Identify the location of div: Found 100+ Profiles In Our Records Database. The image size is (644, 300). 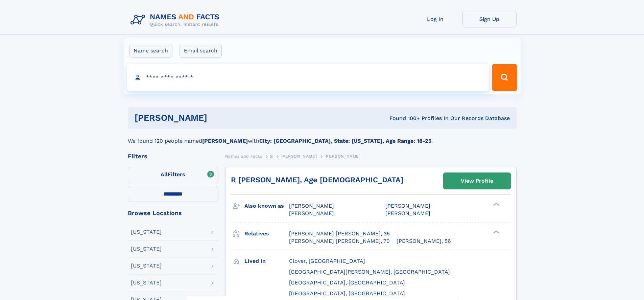
(404, 118).